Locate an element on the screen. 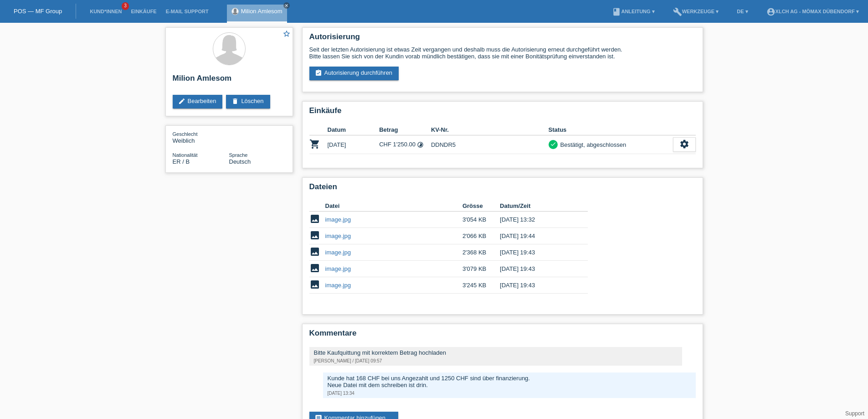 The image size is (868, 419). th: Datei is located at coordinates (394, 206).